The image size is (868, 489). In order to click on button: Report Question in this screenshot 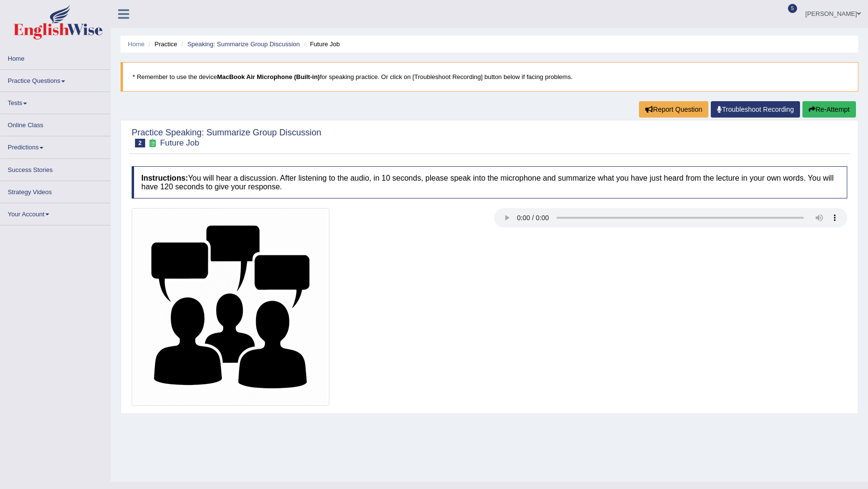, I will do `click(674, 109)`.